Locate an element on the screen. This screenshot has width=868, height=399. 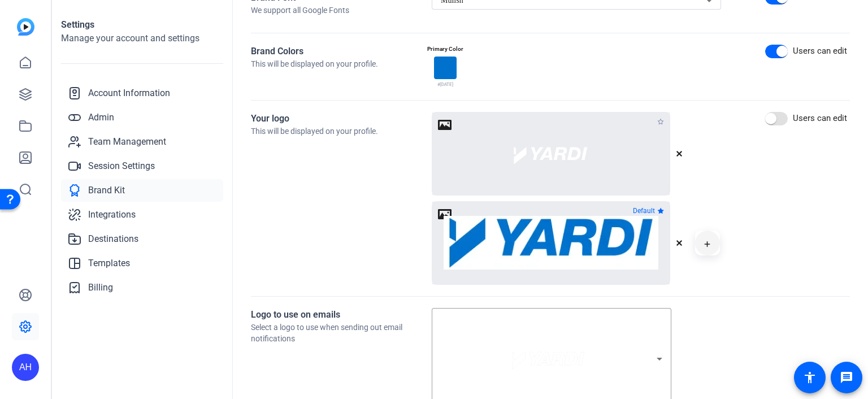
mat-icon: message is located at coordinates (847, 378).